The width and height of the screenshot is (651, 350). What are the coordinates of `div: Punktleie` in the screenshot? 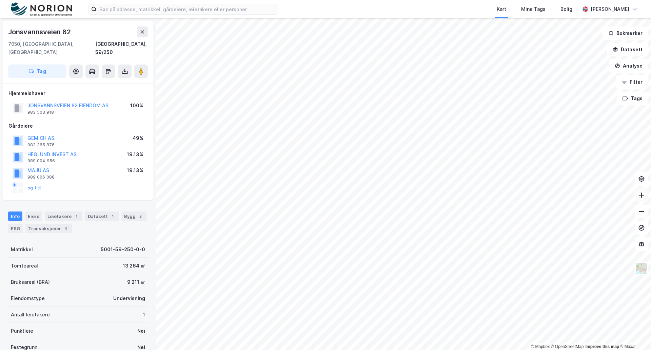 It's located at (22, 331).